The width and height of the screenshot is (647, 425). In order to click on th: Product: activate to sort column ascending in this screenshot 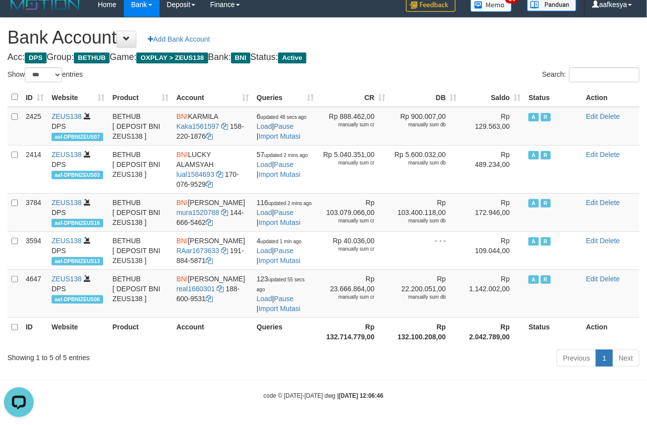, I will do `click(140, 97)`.